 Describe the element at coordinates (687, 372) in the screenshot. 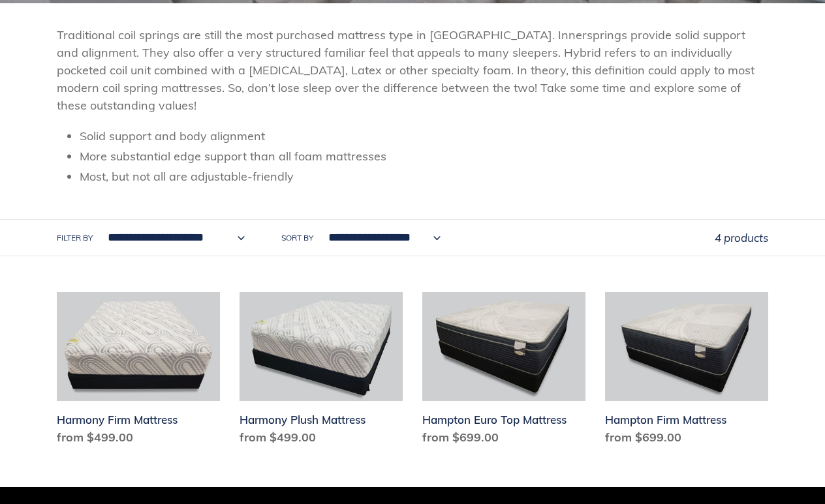

I see `a: Hampton Firm Mattress` at that location.